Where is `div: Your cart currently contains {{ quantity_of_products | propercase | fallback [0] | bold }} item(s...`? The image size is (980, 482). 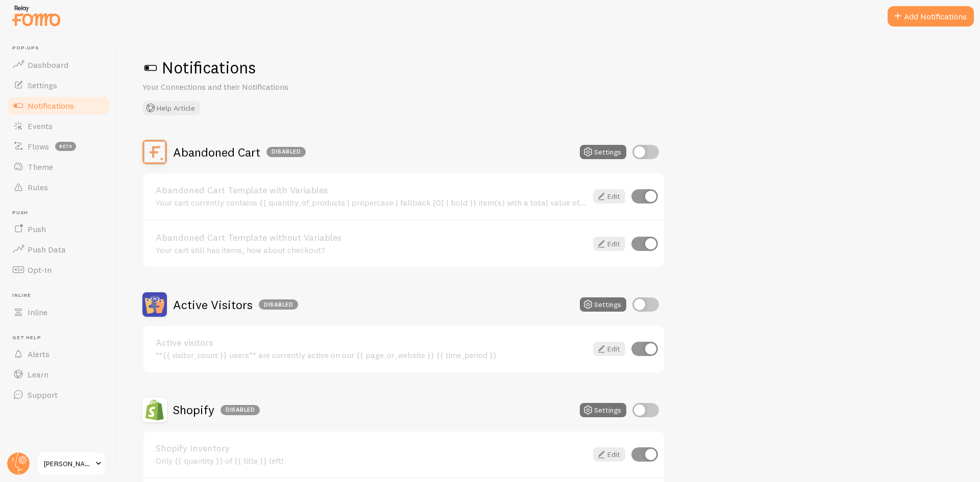 div: Your cart currently contains {{ quantity_of_products | propercase | fallback [0] | bold }} item(s... is located at coordinates (371, 203).